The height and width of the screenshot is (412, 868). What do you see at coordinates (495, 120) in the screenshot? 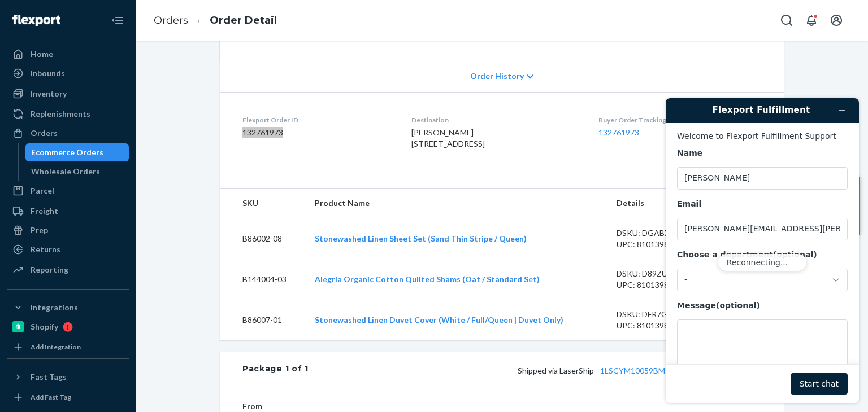
I see `dt: Destination` at bounding box center [495, 120].